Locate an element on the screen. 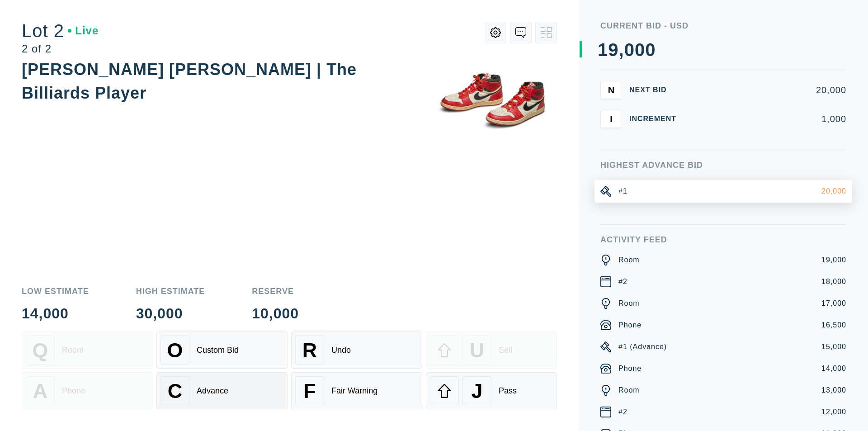 Image resolution: width=868 pixels, height=431 pixels. button: I is located at coordinates (611, 119).